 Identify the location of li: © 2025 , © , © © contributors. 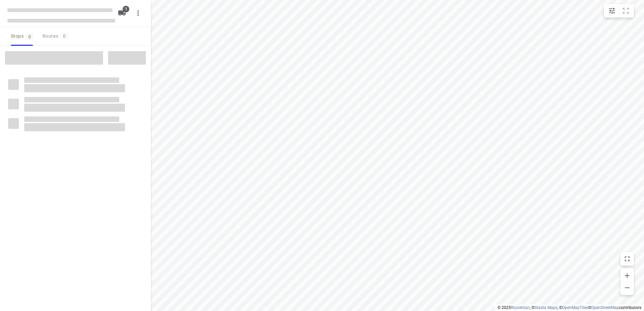
(569, 308).